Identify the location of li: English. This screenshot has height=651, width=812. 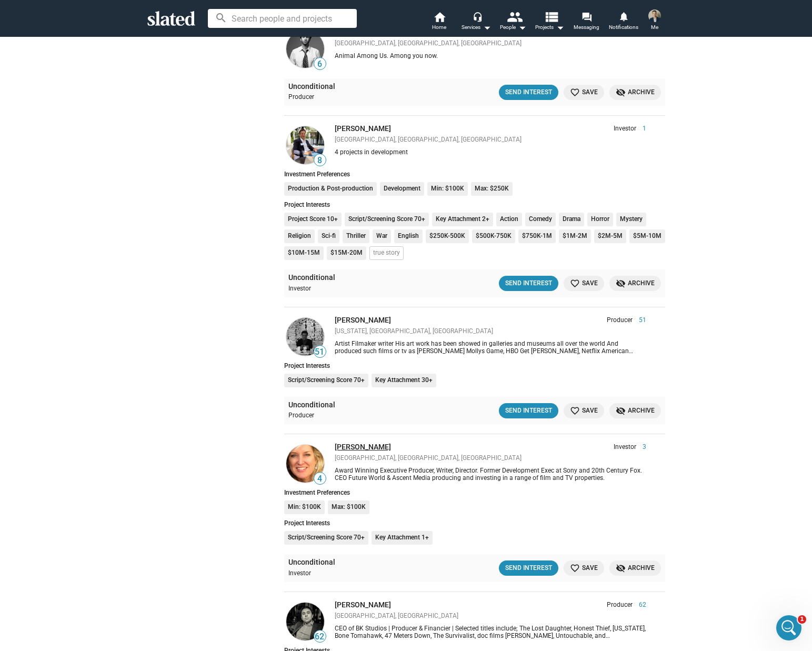
(409, 236).